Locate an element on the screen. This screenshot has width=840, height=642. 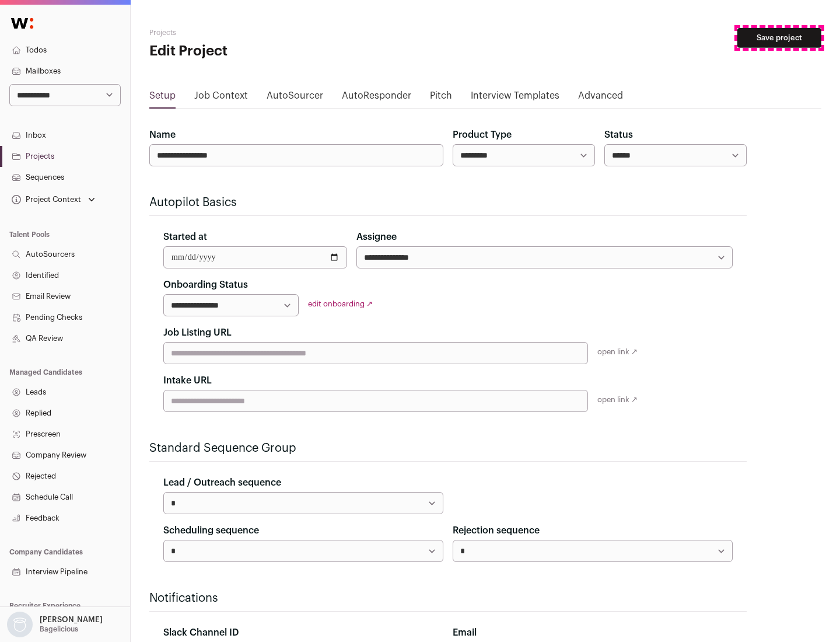
div: Project Context is located at coordinates (45, 199).